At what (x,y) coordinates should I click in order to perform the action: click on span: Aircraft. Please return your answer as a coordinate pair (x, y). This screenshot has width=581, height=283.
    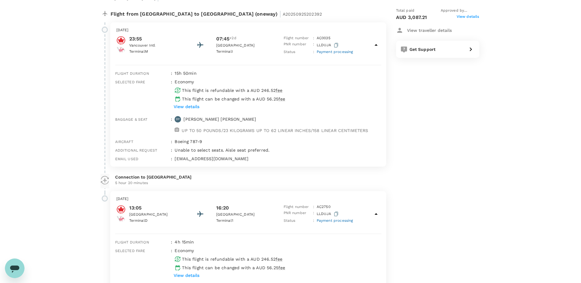
    Looking at the image, I should click on (124, 142).